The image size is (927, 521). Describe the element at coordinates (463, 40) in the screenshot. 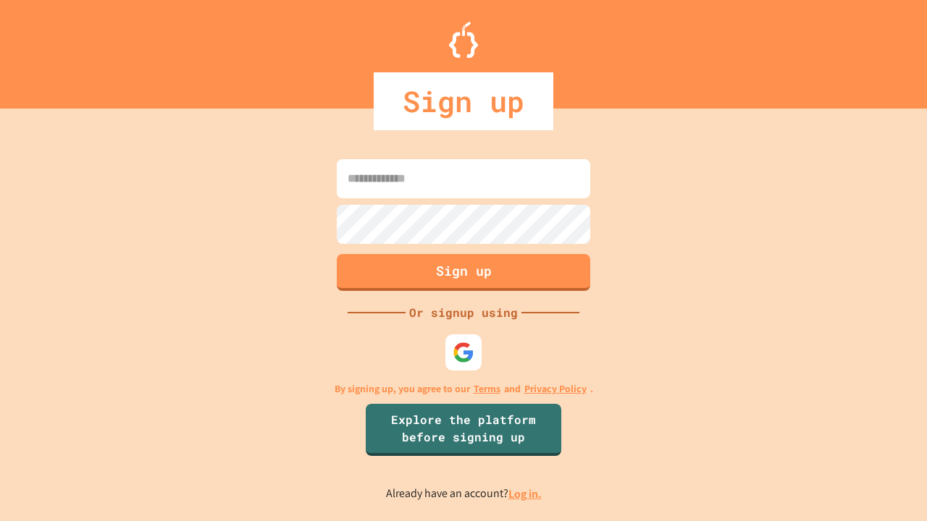

I see `img: Logo.svg` at that location.